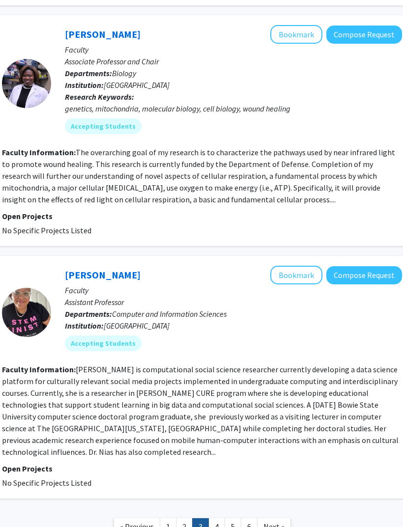  What do you see at coordinates (99, 97) in the screenshot?
I see `b: Research Keywords:` at bounding box center [99, 97].